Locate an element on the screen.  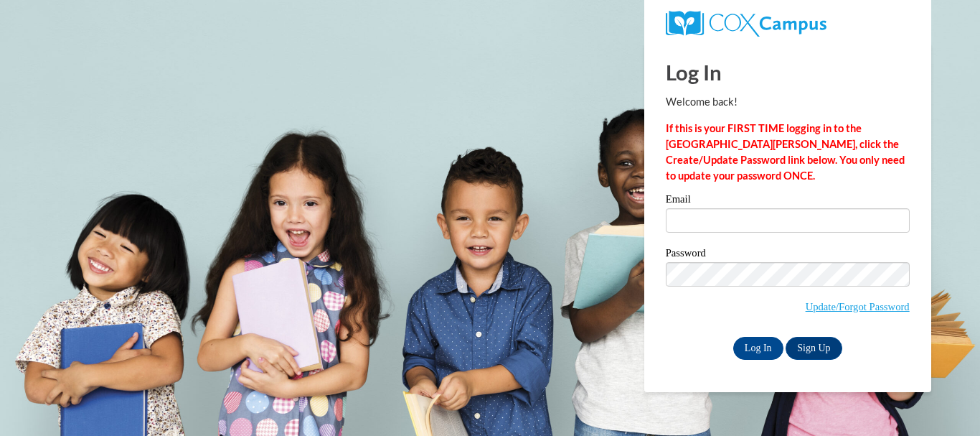
a: COX Campus is located at coordinates (788, 24).